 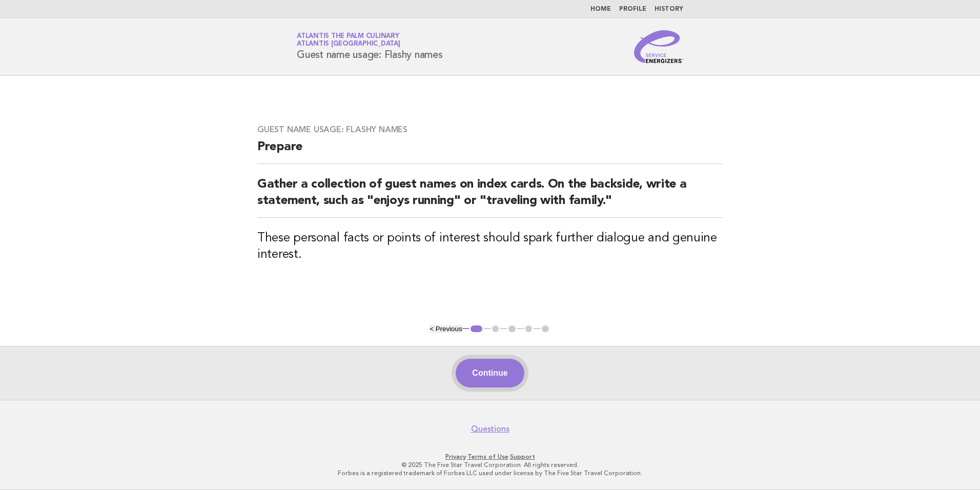 I want to click on button: < Previous, so click(x=446, y=329).